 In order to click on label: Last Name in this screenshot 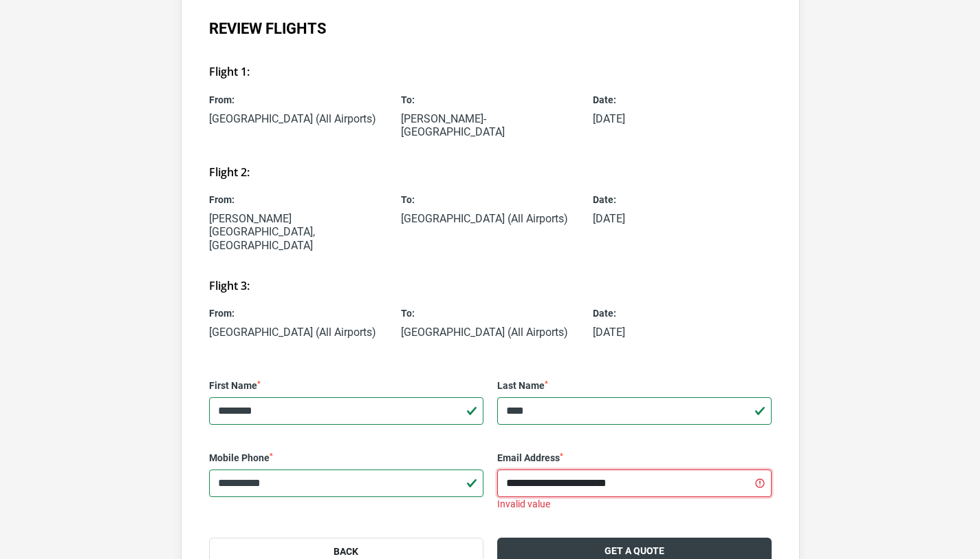, I will do `click(634, 385)`.